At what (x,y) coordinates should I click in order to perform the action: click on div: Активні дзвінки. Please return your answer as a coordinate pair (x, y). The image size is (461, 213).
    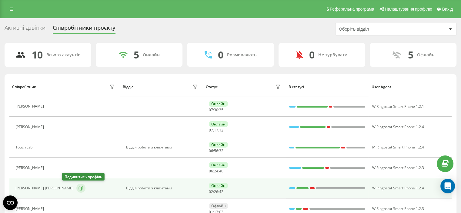
    Looking at the image, I should click on (25, 29).